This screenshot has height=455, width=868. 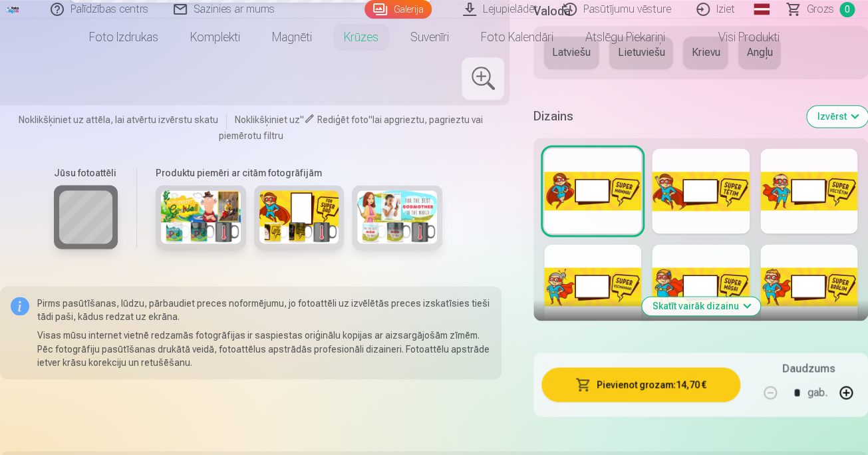 I want to click on h6: Produktu piemēri ar citām fotogrāfijām, so click(x=299, y=173).